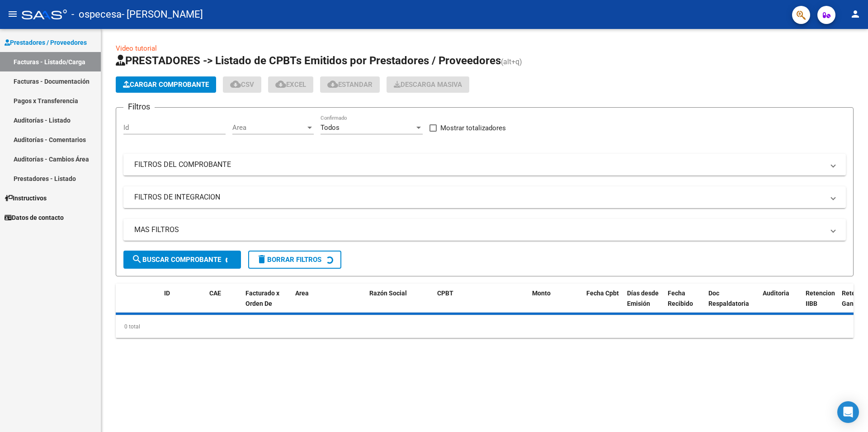 The height and width of the screenshot is (432, 868). I want to click on span: Fecha Cpbt, so click(603, 294).